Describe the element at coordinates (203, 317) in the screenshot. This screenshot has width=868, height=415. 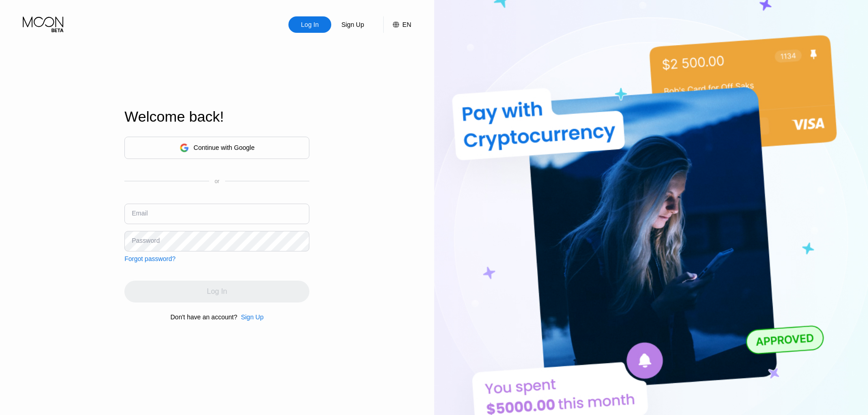
I see `div: Don't have an account?` at that location.